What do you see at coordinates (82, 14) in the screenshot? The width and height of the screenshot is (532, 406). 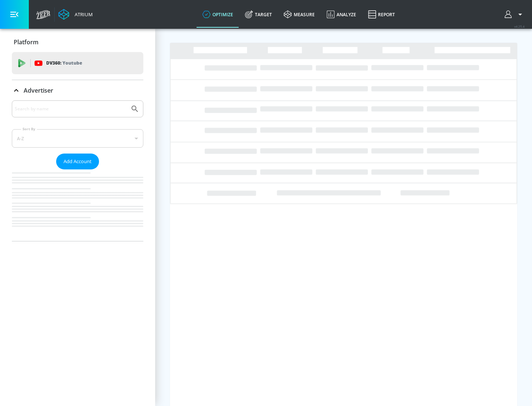 I see `div: Atrium` at bounding box center [82, 14].